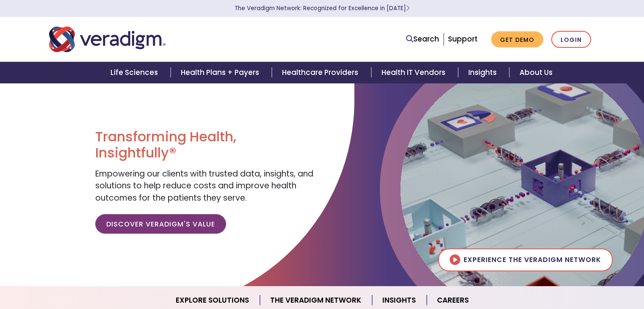  Describe the element at coordinates (517, 40) in the screenshot. I see `a: Get Demo` at that location.